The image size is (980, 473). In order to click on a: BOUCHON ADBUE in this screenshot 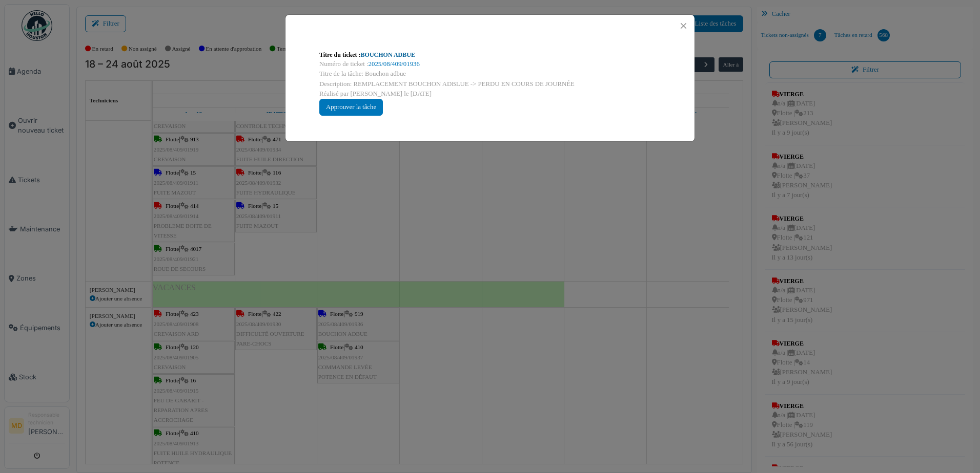, I will do `click(388, 55)`.